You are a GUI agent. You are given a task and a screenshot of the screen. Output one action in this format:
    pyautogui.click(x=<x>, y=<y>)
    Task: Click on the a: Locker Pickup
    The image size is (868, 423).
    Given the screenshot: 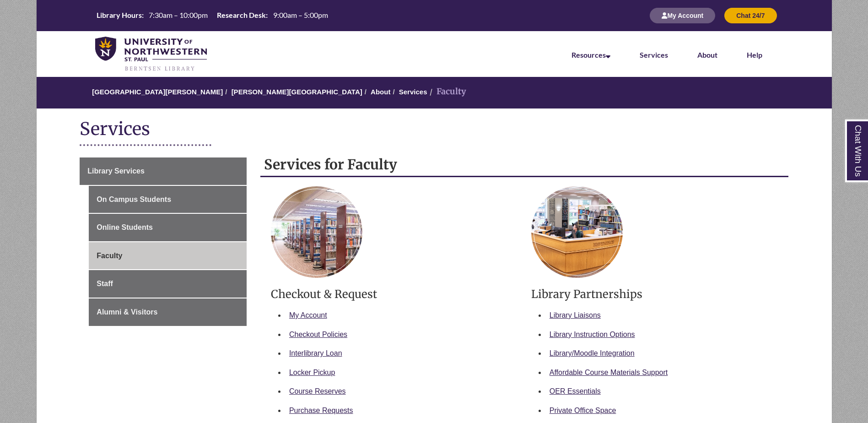 What is the action you would take?
    pyautogui.click(x=312, y=372)
    